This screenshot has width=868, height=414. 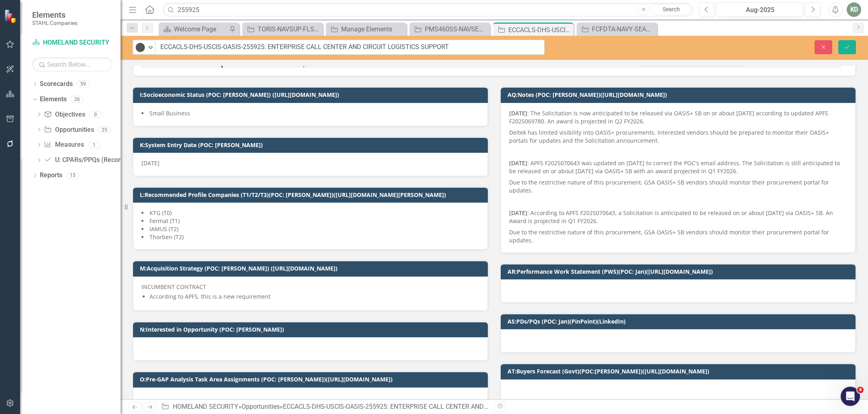 I want to click on a: Measures, so click(x=63, y=145).